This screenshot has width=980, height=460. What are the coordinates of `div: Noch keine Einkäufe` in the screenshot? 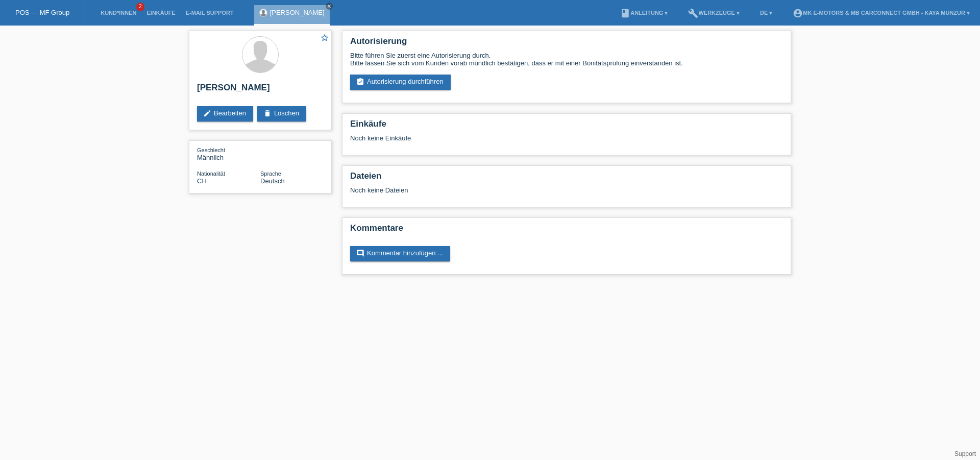 It's located at (567, 142).